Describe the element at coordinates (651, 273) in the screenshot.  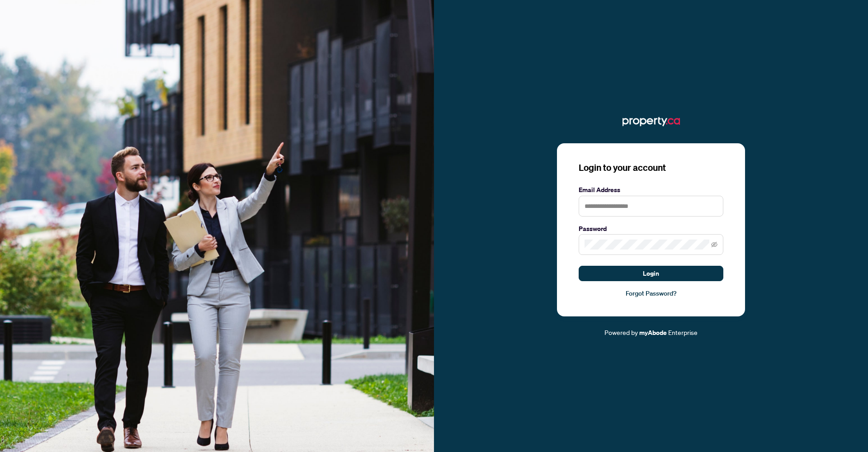
I see `button: Login` at that location.